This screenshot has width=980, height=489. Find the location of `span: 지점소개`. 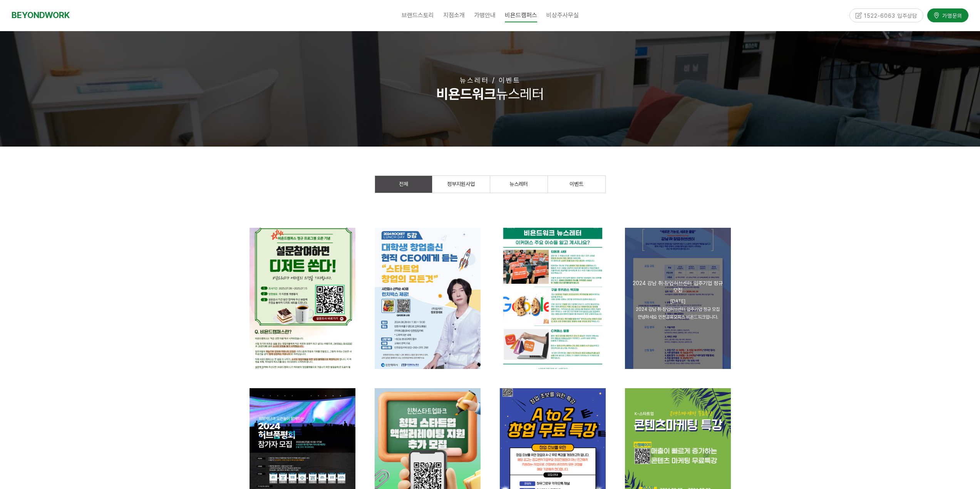

span: 지점소개 is located at coordinates (453, 15).